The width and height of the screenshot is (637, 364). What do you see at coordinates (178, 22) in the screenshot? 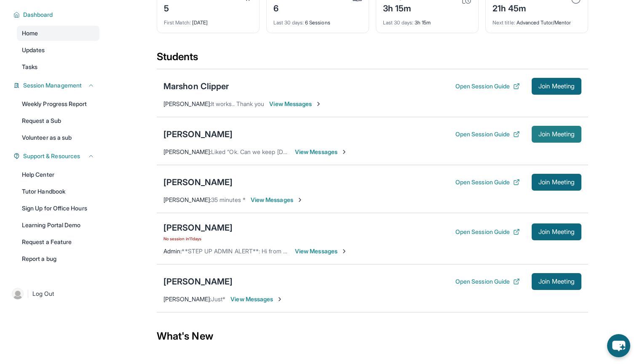
I see `span: First Match :` at bounding box center [178, 22].